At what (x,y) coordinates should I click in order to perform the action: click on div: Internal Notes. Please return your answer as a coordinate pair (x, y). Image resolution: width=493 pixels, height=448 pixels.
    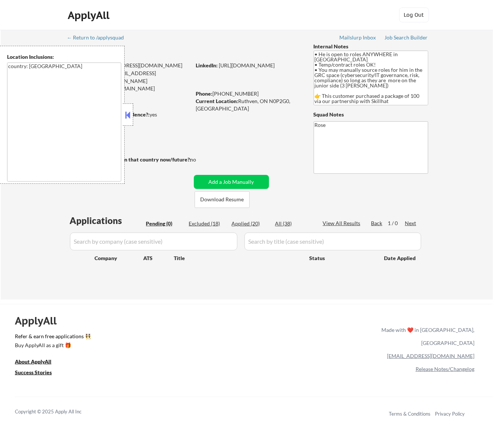
    Looking at the image, I should click on (371, 46).